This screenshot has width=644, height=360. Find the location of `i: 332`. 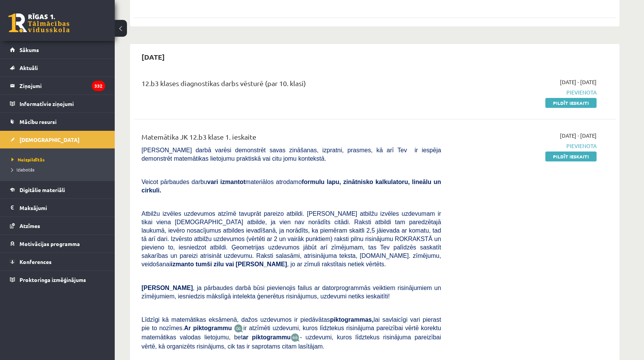

i: 332 is located at coordinates (98, 85).